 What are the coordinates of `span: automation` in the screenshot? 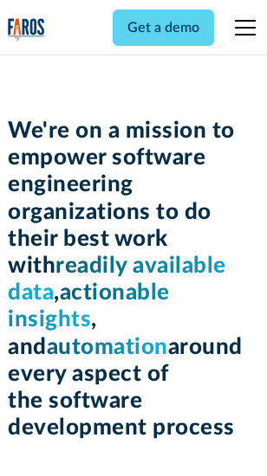 It's located at (107, 347).